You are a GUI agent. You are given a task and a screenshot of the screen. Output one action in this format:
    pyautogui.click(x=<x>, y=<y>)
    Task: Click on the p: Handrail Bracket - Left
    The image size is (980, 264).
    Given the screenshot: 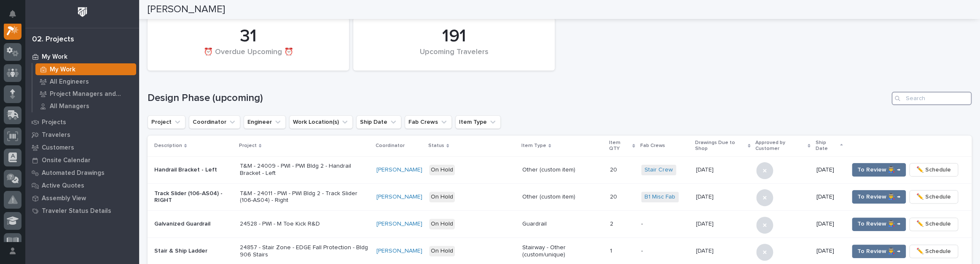 What is the action you would take?
    pyautogui.click(x=193, y=170)
    